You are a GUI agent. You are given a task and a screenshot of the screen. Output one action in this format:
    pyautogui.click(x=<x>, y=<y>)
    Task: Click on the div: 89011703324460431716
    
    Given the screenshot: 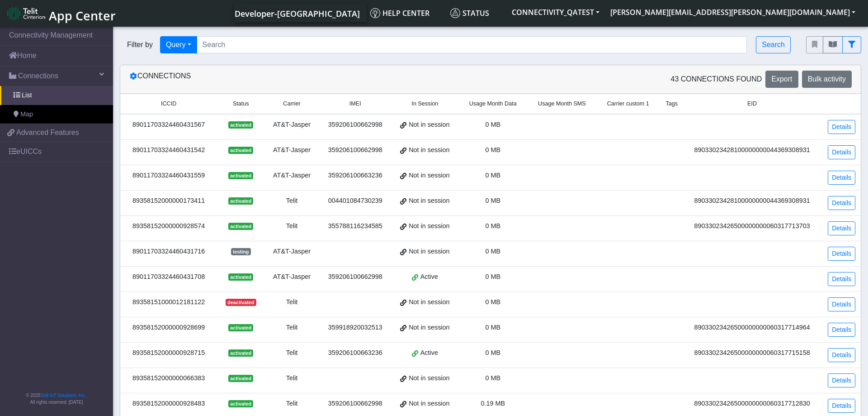 What is the action you would take?
    pyautogui.click(x=169, y=252)
    